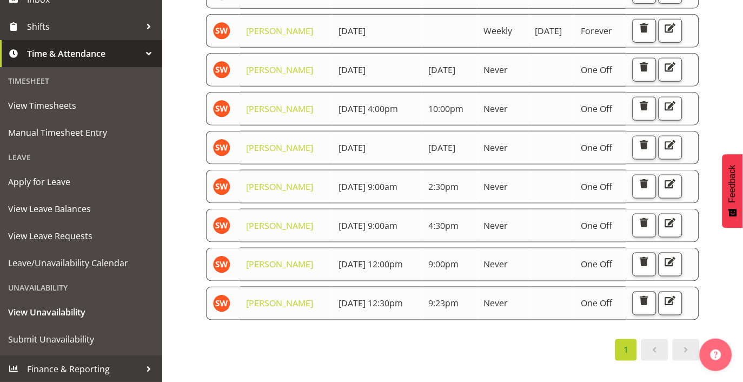 The height and width of the screenshot is (382, 743). I want to click on a: View Leave Requests, so click(81, 236).